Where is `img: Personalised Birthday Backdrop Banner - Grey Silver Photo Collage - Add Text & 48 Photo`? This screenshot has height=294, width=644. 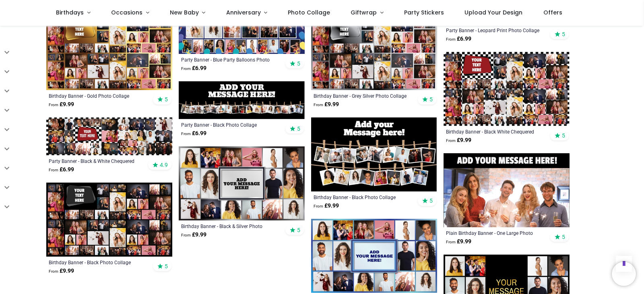
img: Personalised Birthday Backdrop Banner - Grey Silver Photo Collage - Add Text & 48 Photo is located at coordinates (374, 53).